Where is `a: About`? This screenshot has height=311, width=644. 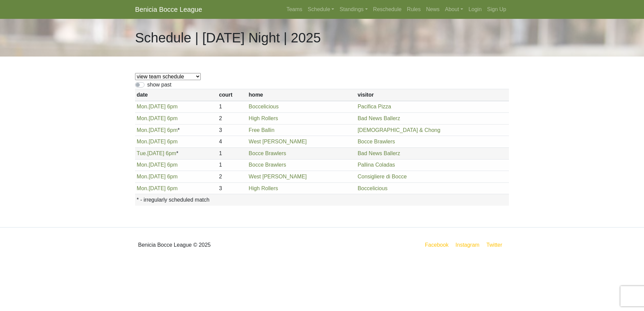
a: About is located at coordinates (454, 10).